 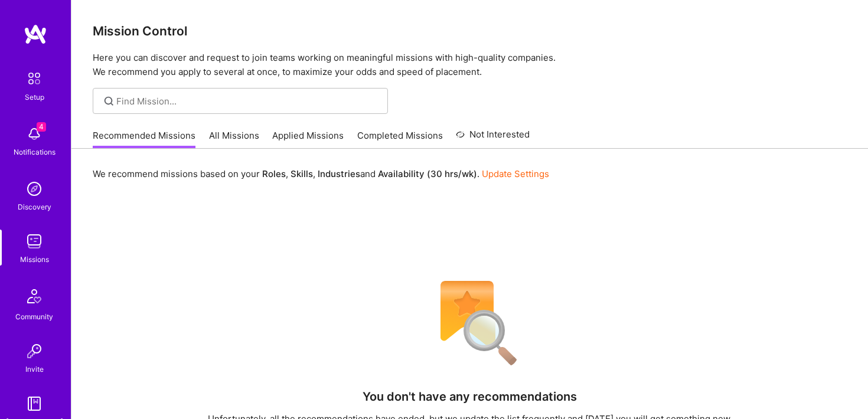 I want to click on div: Notifications, so click(x=34, y=151).